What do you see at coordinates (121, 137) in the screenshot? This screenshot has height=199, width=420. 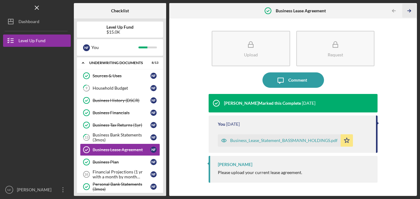 I see `div: Business Bank Statements (3mos)` at bounding box center [121, 137].